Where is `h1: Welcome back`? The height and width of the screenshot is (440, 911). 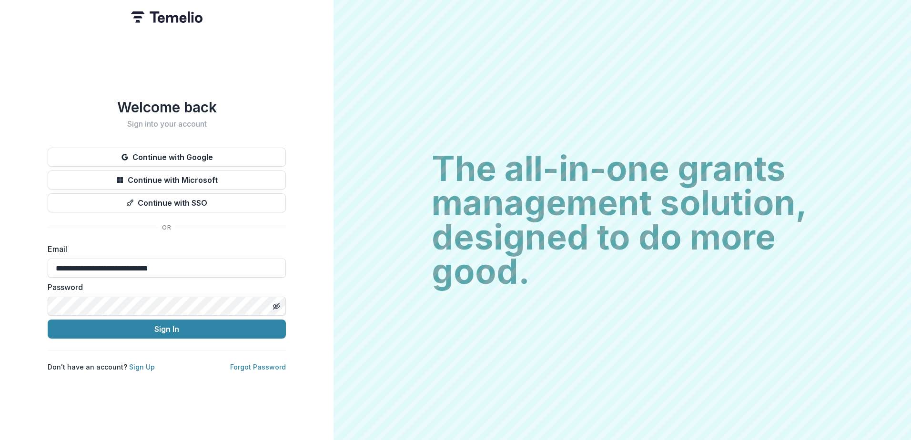
h1: Welcome back is located at coordinates (167, 107).